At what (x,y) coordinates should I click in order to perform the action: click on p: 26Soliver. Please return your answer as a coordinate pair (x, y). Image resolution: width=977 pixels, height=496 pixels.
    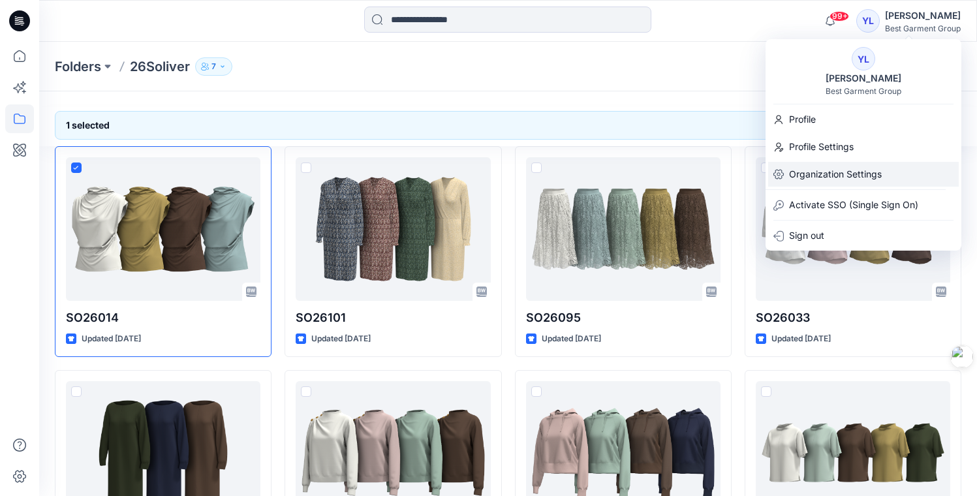
    Looking at the image, I should click on (160, 67).